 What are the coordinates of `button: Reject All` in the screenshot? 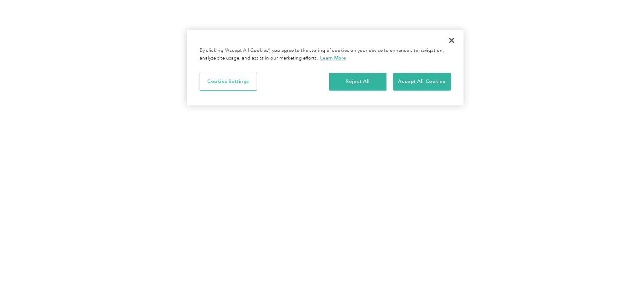 It's located at (357, 82).